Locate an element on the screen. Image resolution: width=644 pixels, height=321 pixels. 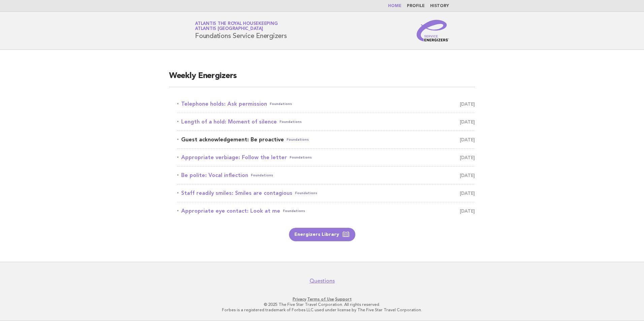
a: Questions is located at coordinates (322, 281).